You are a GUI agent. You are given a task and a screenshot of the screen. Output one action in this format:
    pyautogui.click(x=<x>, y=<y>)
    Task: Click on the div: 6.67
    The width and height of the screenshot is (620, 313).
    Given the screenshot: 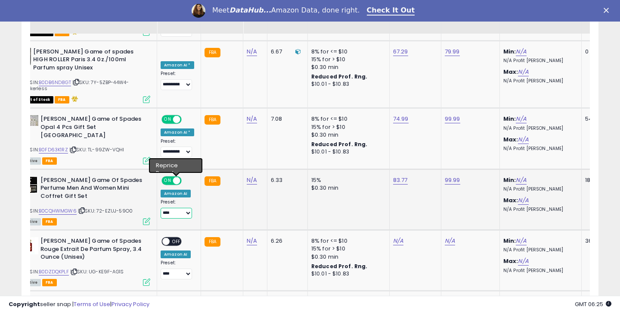 What is the action you would take?
    pyautogui.click(x=286, y=52)
    